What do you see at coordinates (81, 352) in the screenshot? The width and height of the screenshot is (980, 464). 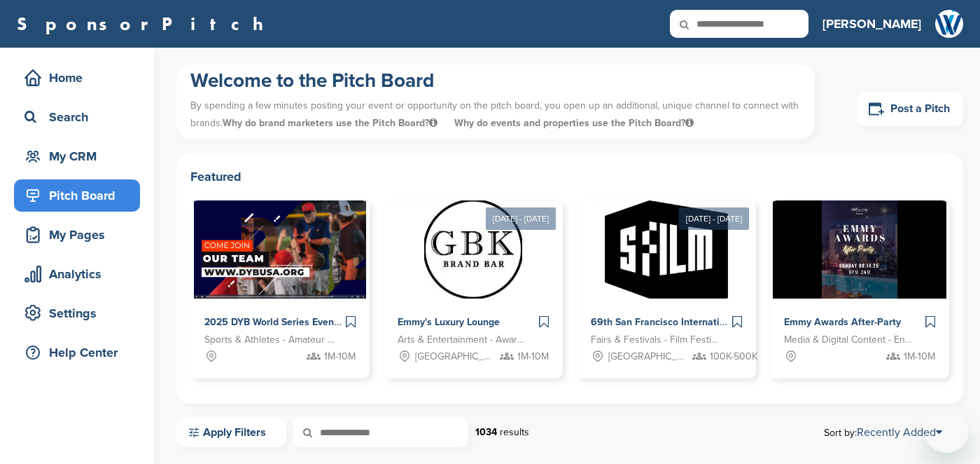 I see `div: Help Center` at bounding box center [81, 352].